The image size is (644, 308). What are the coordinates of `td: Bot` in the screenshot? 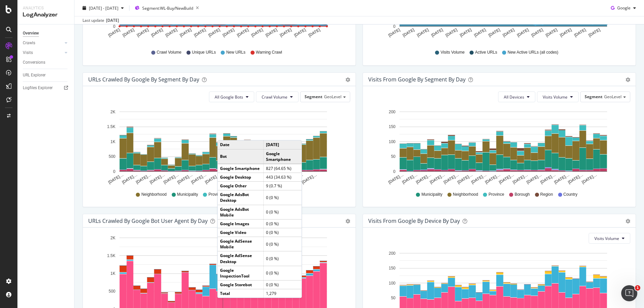 It's located at (240, 156).